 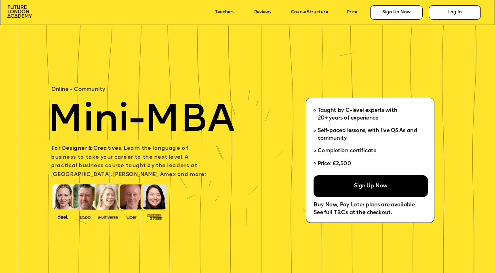 I want to click on a: Reviews, so click(x=262, y=13).